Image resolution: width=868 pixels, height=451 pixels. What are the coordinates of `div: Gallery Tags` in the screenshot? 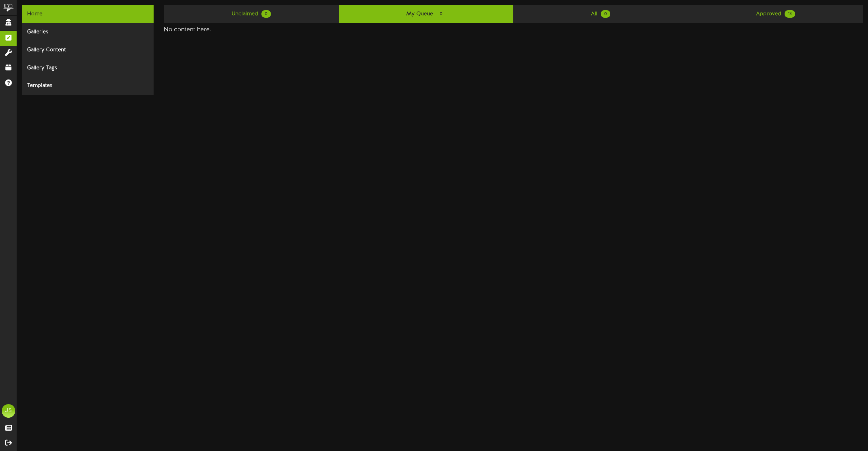 It's located at (88, 68).